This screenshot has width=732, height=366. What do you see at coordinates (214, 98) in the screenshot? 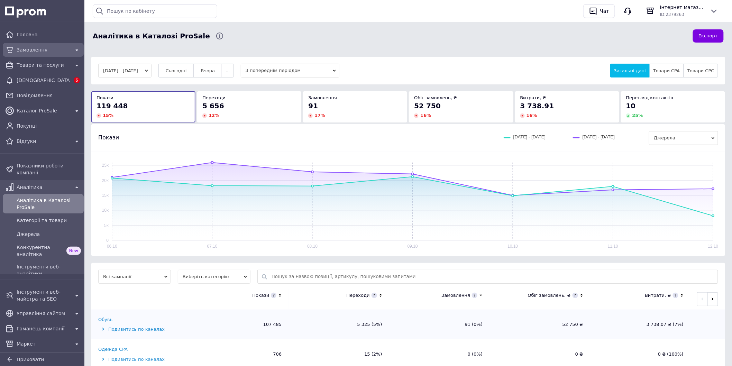
I see `span: Переходи` at bounding box center [214, 98].